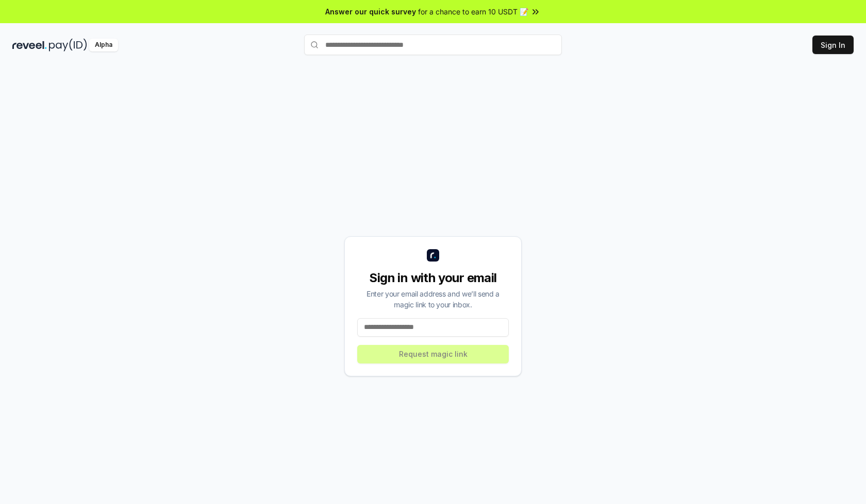  What do you see at coordinates (833, 45) in the screenshot?
I see `button: Sign In` at bounding box center [833, 45].